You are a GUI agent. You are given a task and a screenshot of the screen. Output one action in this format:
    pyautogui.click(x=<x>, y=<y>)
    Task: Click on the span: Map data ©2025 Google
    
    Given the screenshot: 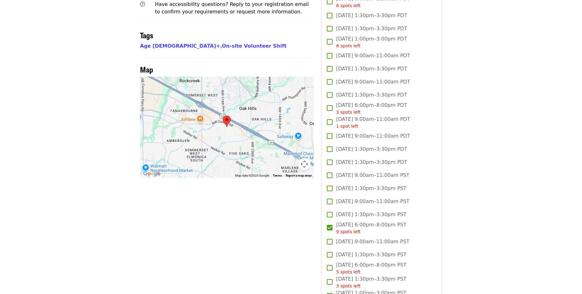 What is the action you would take?
    pyautogui.click(x=252, y=176)
    